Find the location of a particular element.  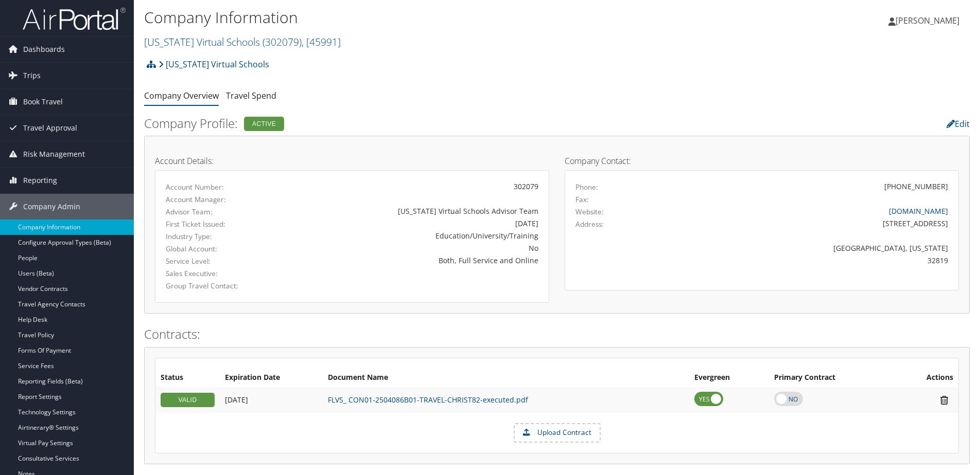

span: ( 302079 ) is located at coordinates (282, 42).